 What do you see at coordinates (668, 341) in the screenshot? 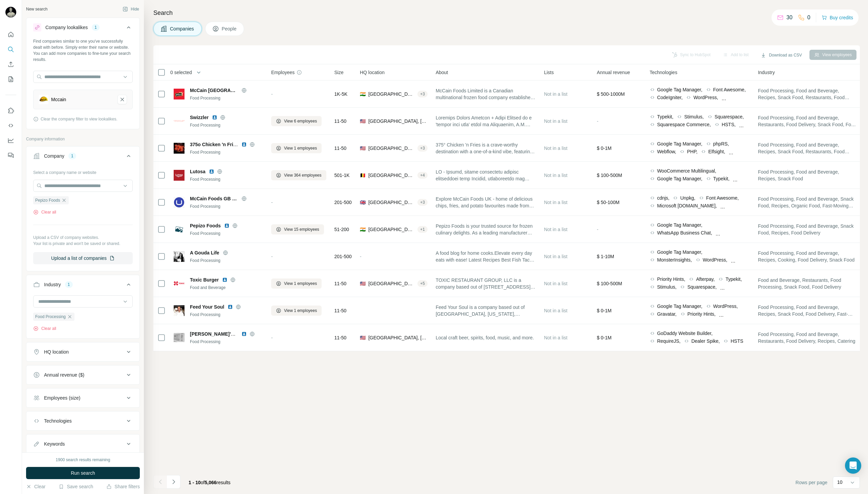
I see `span: RequireJS,` at bounding box center [668, 341].